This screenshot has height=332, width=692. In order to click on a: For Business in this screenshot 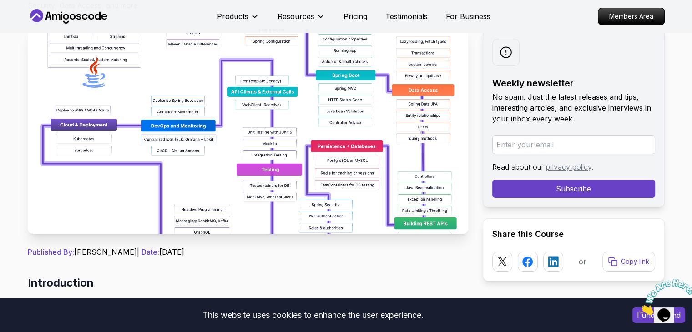, I will do `click(468, 16)`.